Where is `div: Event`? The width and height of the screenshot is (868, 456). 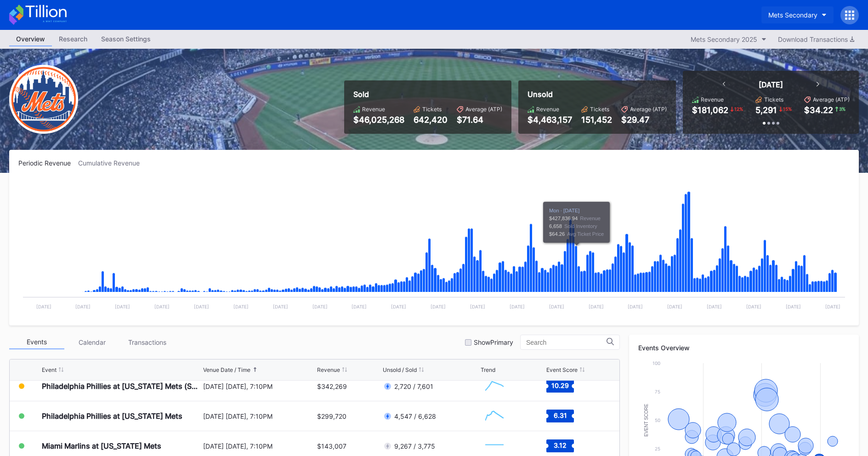
div: Event is located at coordinates (49, 369).